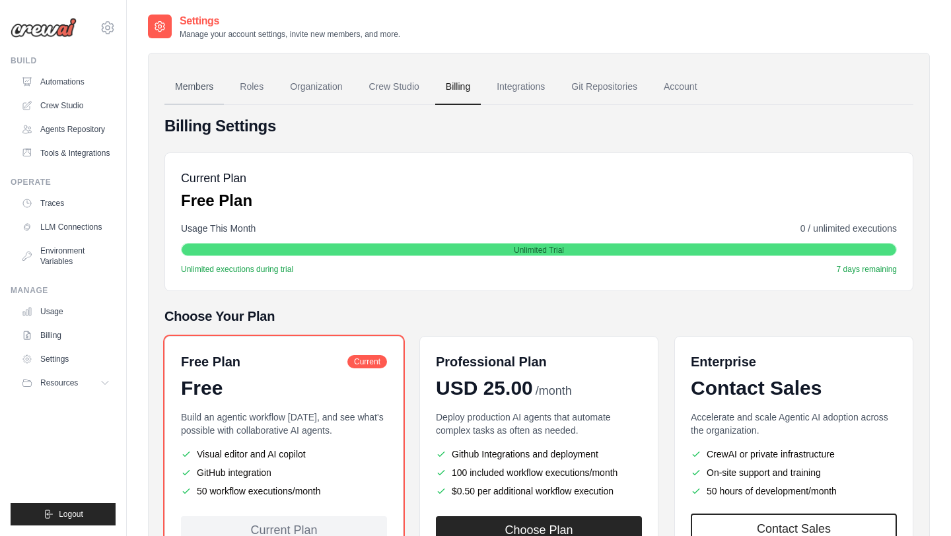  Describe the element at coordinates (849, 229) in the screenshot. I see `span: 0 / unlimited executions` at that location.